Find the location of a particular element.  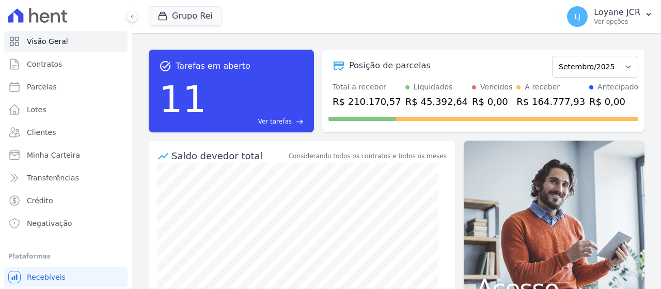

span: Tarefas em aberto is located at coordinates (213, 66).